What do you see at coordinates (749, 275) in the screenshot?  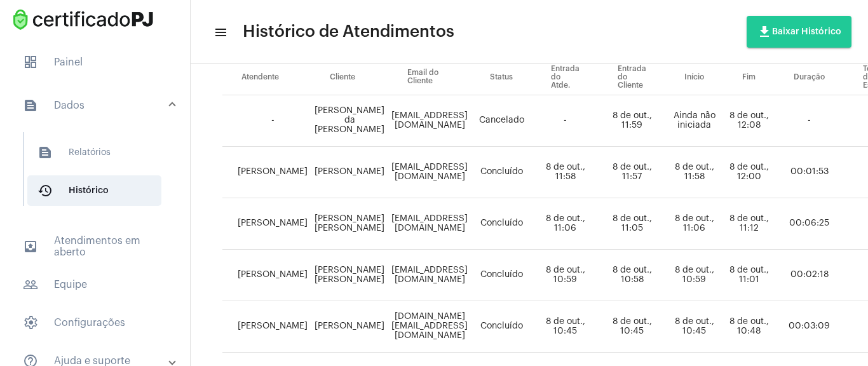 I see `td: 8 de out., 11:01` at bounding box center [749, 275].